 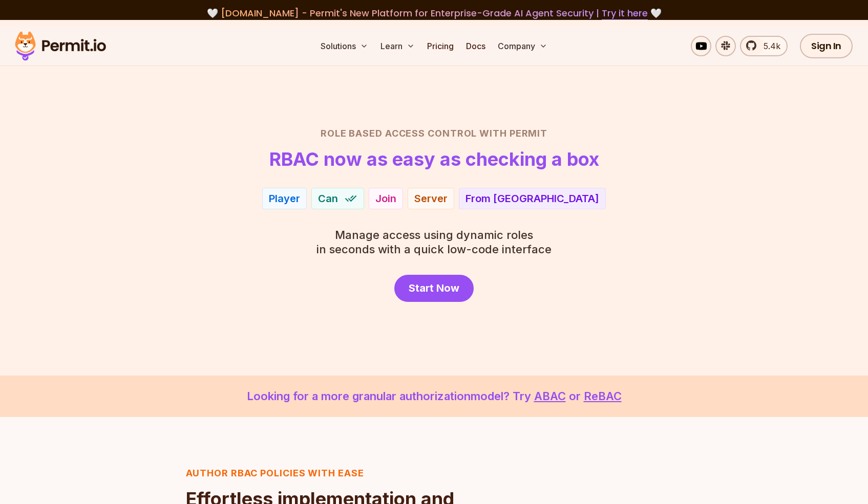 I want to click on p: Looking for a more granular authorization model? Try or, so click(x=434, y=397).